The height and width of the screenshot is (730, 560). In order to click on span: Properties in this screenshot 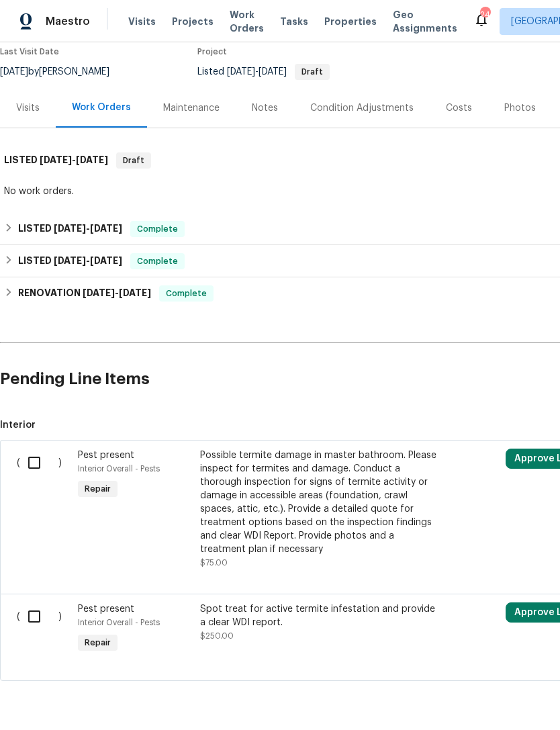, I will do `click(351, 21)`.